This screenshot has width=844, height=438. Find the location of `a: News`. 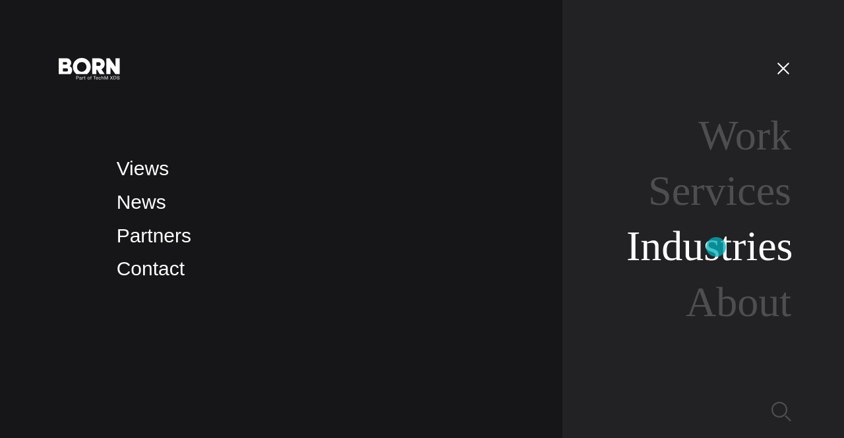

a: News is located at coordinates (141, 202).